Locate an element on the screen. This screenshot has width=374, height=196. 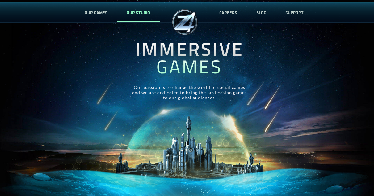
a: OUR GAMES is located at coordinates (96, 13).